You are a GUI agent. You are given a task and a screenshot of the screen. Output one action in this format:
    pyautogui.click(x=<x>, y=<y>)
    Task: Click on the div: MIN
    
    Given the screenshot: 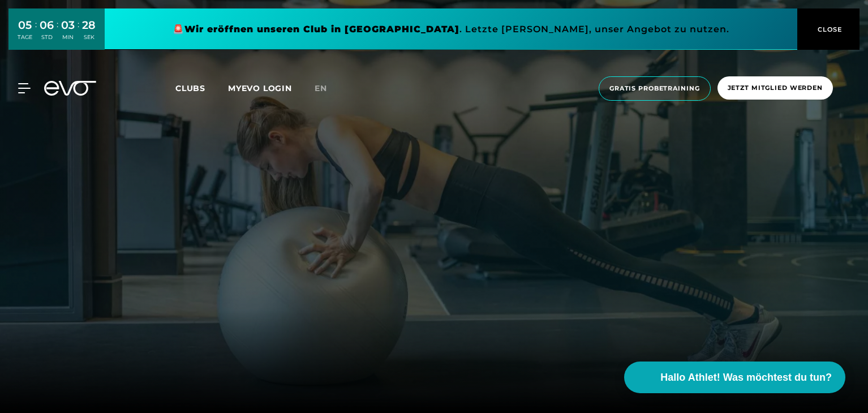 What is the action you would take?
    pyautogui.click(x=68, y=37)
    